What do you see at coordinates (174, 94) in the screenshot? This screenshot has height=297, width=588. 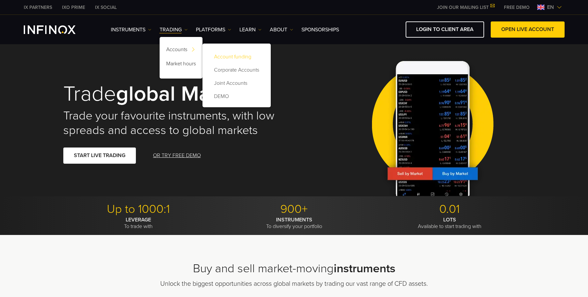 I see `h1: Trade` at bounding box center [174, 94].